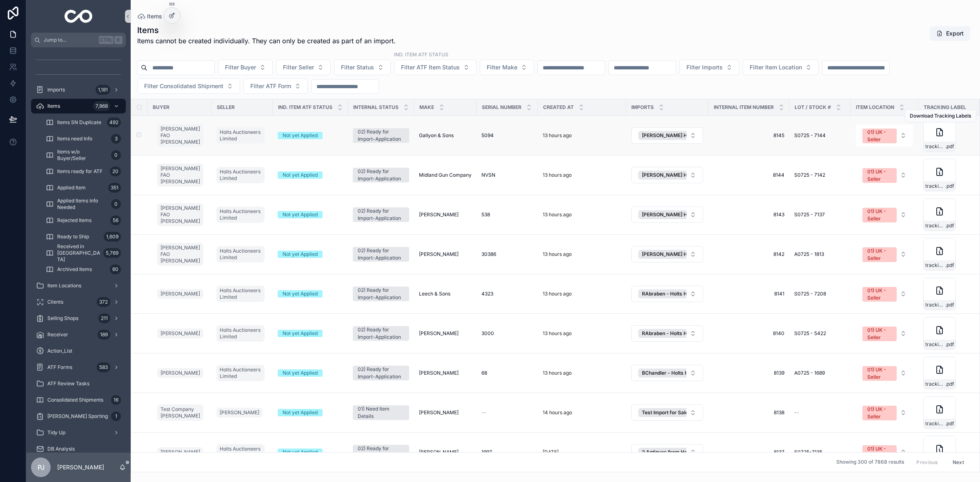  I want to click on a: 3000, so click(507, 334).